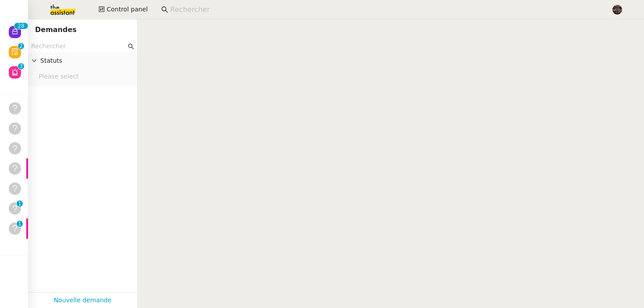 The width and height of the screenshot is (644, 308). What do you see at coordinates (21, 67) in the screenshot?
I see `p: 3` at bounding box center [21, 67].